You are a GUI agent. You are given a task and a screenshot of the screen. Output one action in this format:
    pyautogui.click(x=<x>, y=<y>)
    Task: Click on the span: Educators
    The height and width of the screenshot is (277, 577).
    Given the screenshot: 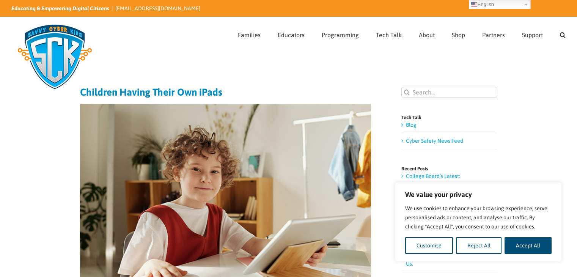 What is the action you would take?
    pyautogui.click(x=291, y=35)
    